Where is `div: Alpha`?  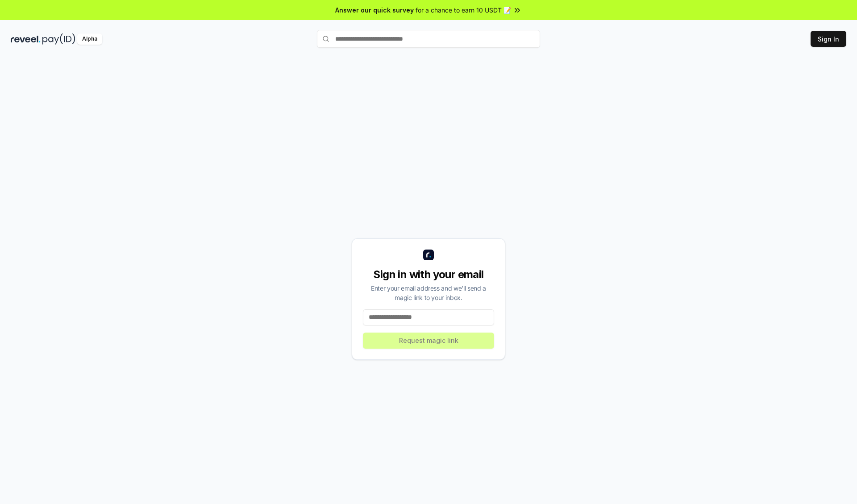
div: Alpha is located at coordinates (90, 39).